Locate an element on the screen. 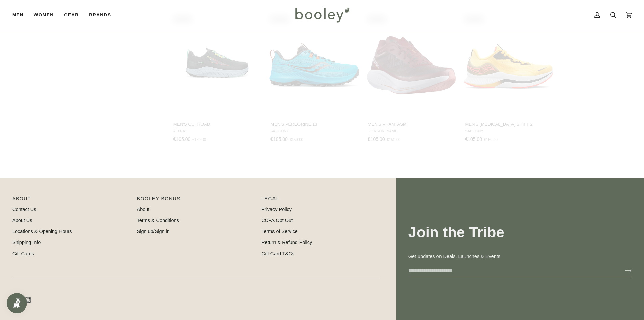 The image size is (644, 320). p: Booley Bonus is located at coordinates (196, 201).